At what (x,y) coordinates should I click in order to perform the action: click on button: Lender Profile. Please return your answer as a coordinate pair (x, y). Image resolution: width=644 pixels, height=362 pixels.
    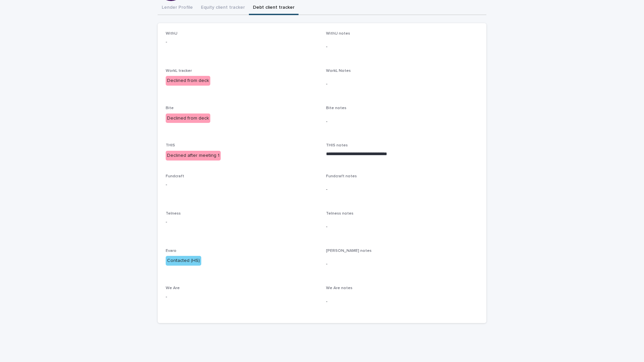
    Looking at the image, I should click on (177, 8).